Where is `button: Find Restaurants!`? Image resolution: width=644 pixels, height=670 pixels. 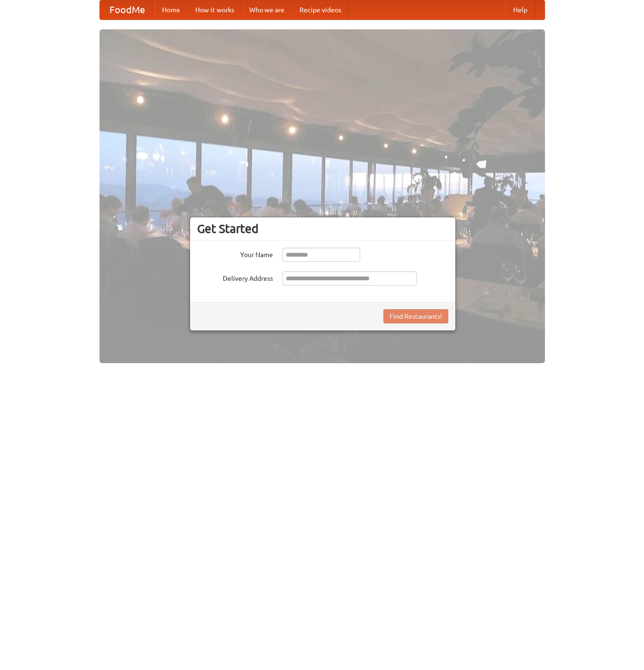
button: Find Restaurants! is located at coordinates (415, 317).